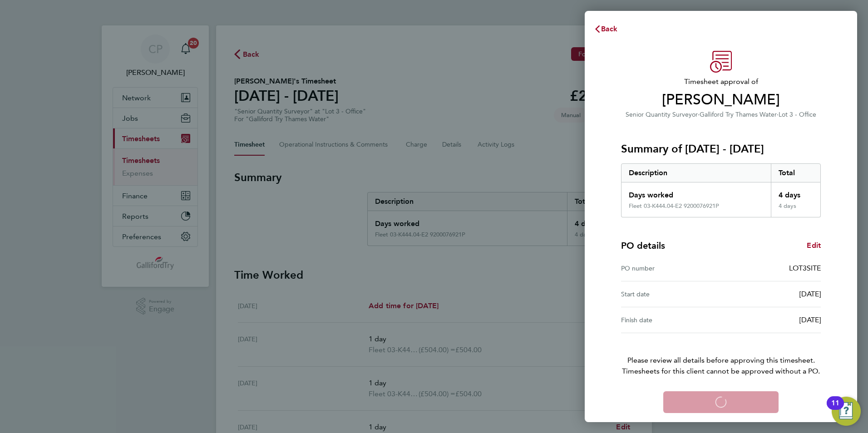  Describe the element at coordinates (796, 173) in the screenshot. I see `div: Total` at that location.